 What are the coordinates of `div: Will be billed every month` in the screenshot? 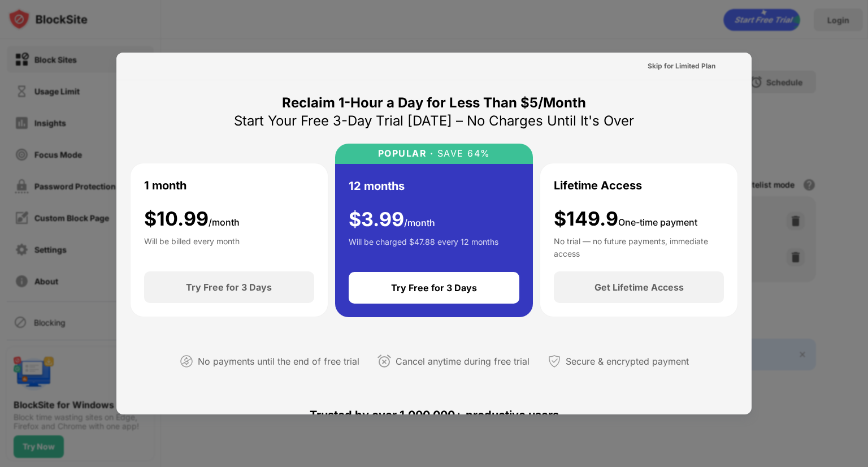 It's located at (191, 247).